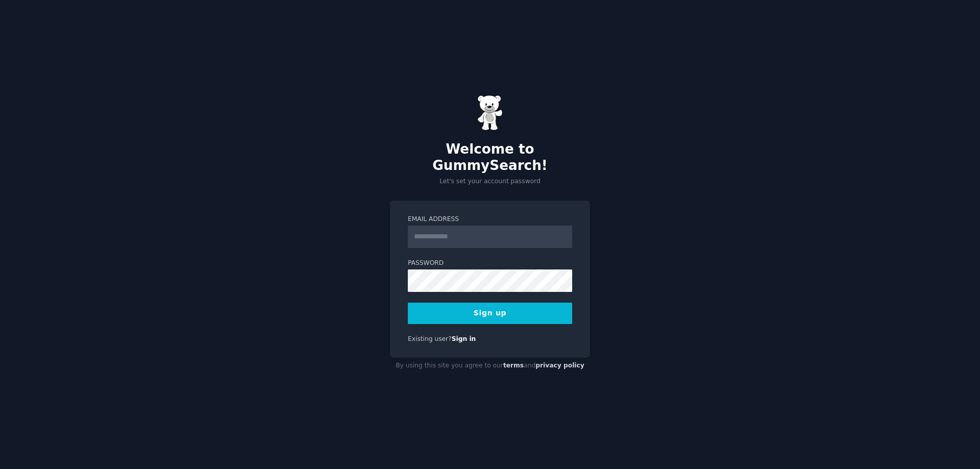  I want to click on label: Email Address, so click(490, 220).